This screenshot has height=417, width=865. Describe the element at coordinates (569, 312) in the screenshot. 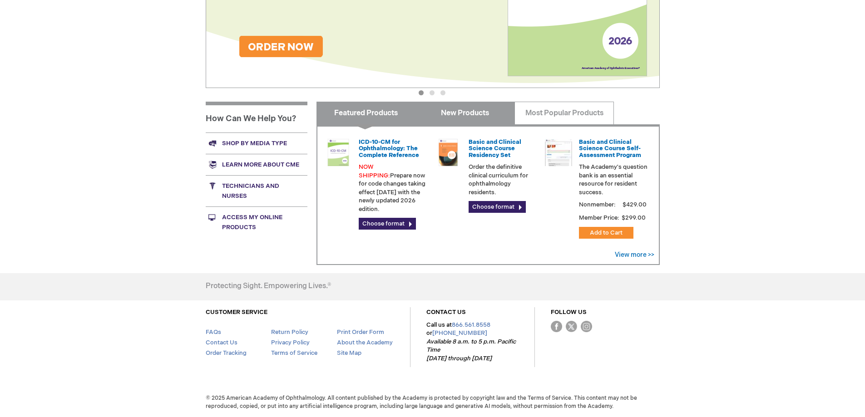

I see `a: FOLLOW US` at that location.